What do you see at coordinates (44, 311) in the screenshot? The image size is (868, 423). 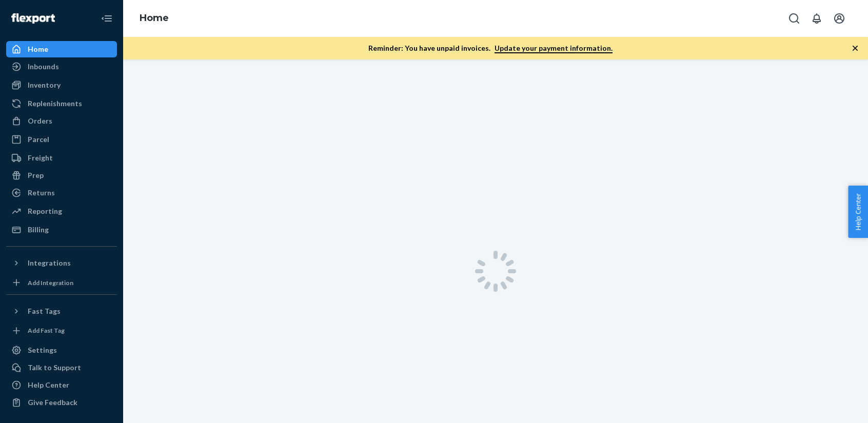 I see `div: Fast Tags` at bounding box center [44, 311].